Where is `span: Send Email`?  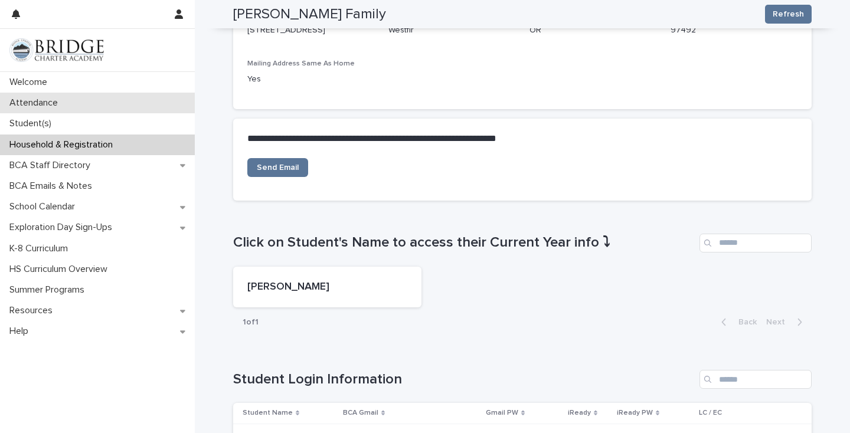 span: Send Email is located at coordinates (277, 168).